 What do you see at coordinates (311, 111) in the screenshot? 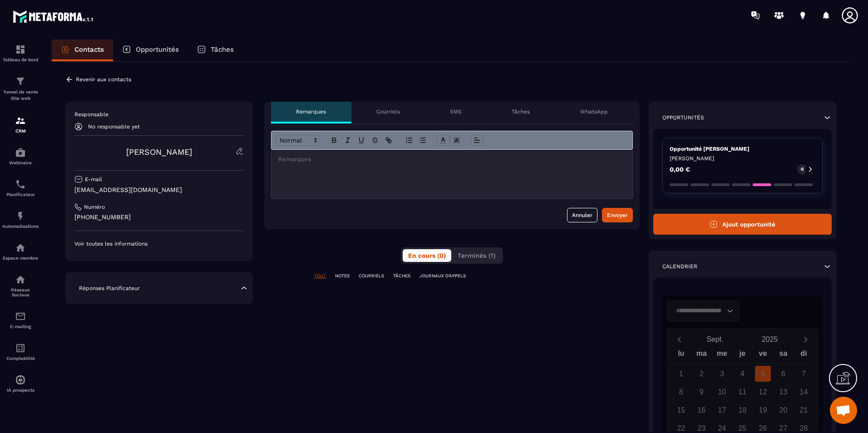
I see `p: Remarques` at bounding box center [311, 111].